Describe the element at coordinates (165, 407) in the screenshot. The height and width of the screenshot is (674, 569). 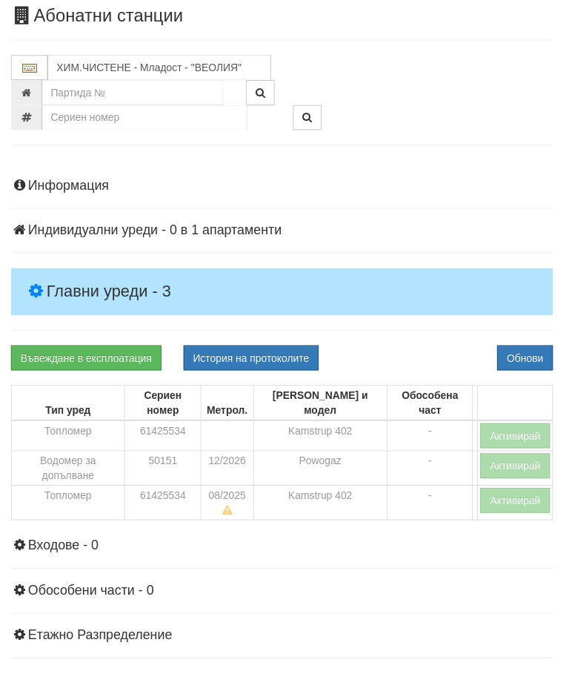
I see `th: Сериен номер` at that location.